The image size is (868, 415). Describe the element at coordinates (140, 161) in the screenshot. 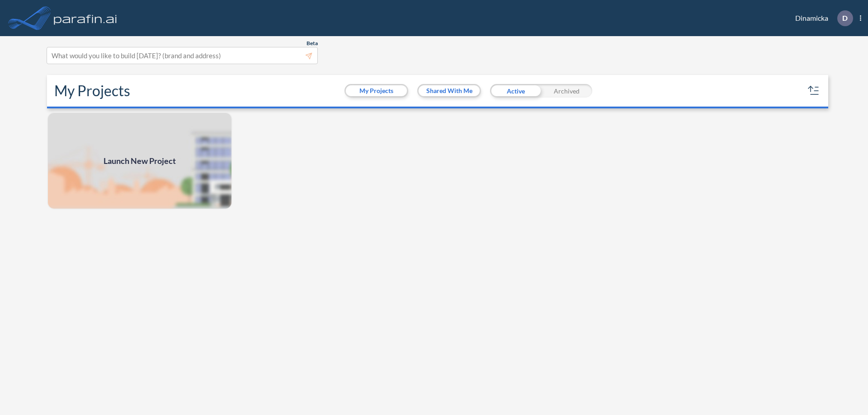

I see `img: add` at that location.